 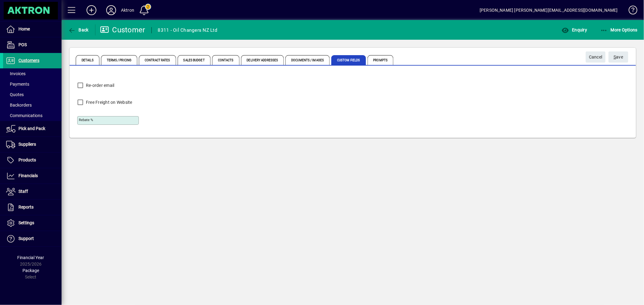 I want to click on span: Terms / Pricing, so click(x=119, y=60).